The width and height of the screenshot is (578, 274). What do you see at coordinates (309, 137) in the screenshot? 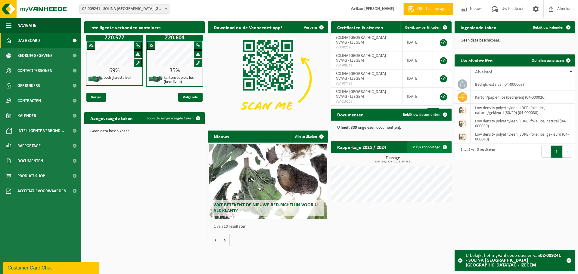
I see `a: Alle artikelen` at bounding box center [309, 137].